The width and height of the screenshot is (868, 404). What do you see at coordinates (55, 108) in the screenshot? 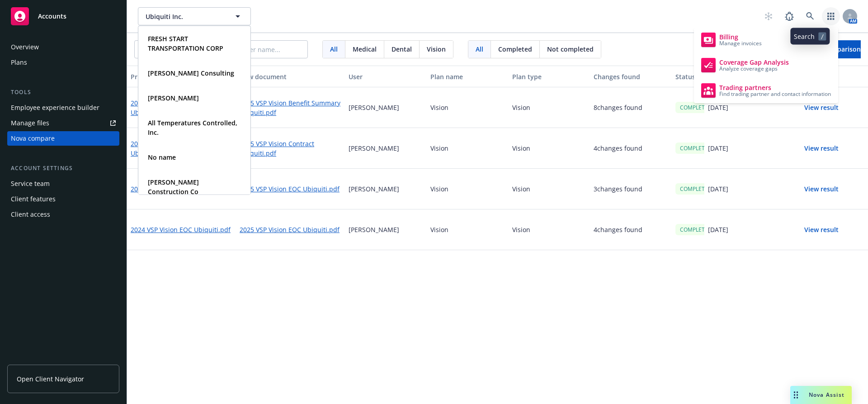
I see `div: Employee experience builder` at bounding box center [55, 108].